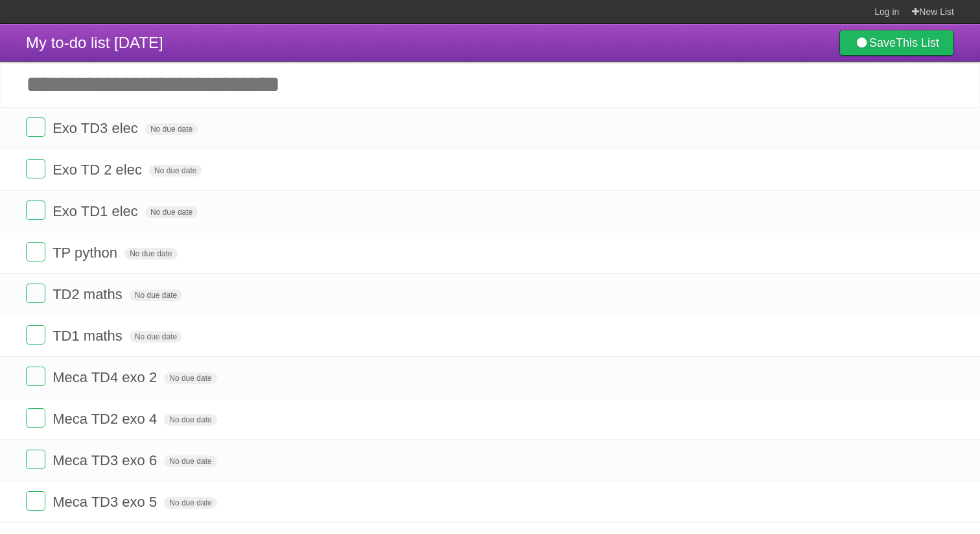 This screenshot has width=980, height=534. I want to click on span: TD2 maths, so click(89, 294).